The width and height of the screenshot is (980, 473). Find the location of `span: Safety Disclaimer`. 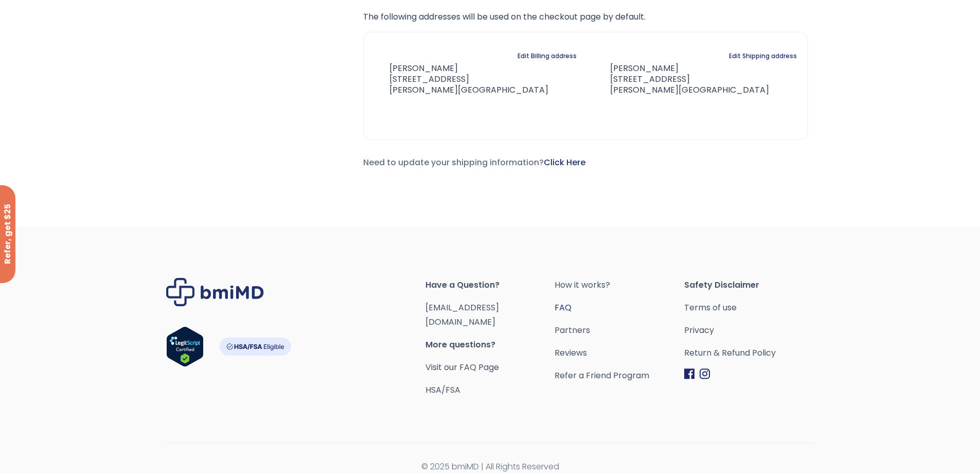

span: Safety Disclaimer is located at coordinates (749, 285).